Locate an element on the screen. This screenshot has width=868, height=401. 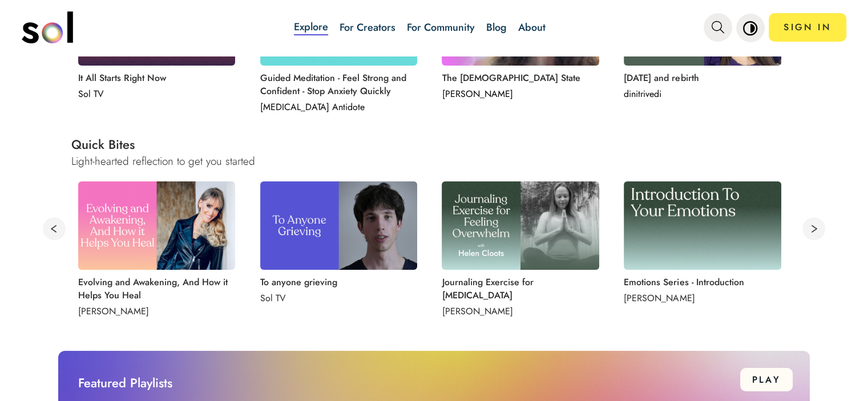
p: Evolving and Awakening, And How it Helps You Heal is located at coordinates (156, 289).